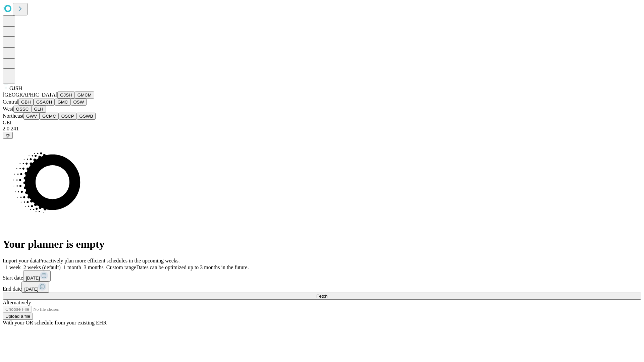 Image resolution: width=644 pixels, height=362 pixels. Describe the element at coordinates (62, 102) in the screenshot. I see `button: GMC` at that location.